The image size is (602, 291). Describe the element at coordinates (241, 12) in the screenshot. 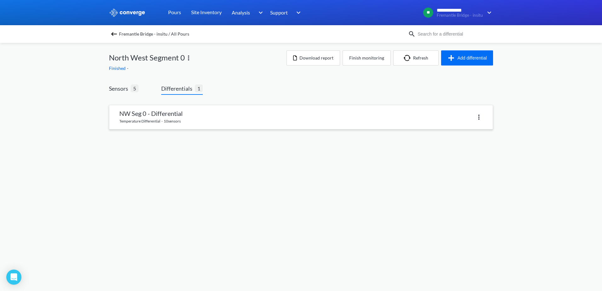

I see `span: Analysis` at that location.